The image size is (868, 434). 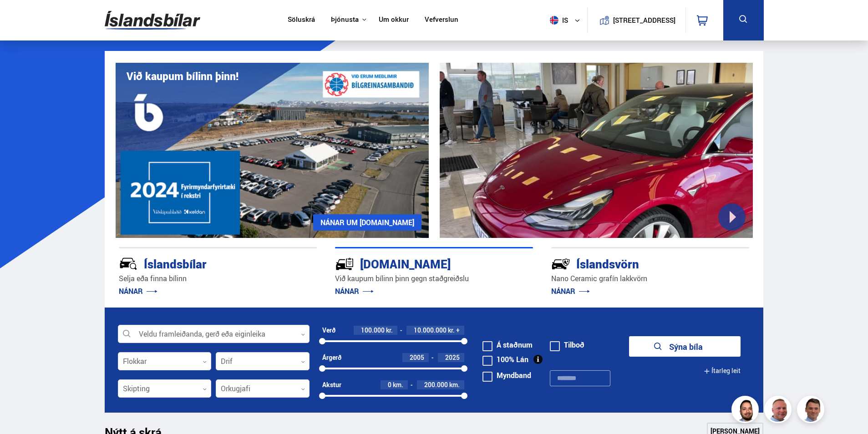 What do you see at coordinates (345, 19) in the screenshot?
I see `button: Þjónusta` at bounding box center [345, 19].